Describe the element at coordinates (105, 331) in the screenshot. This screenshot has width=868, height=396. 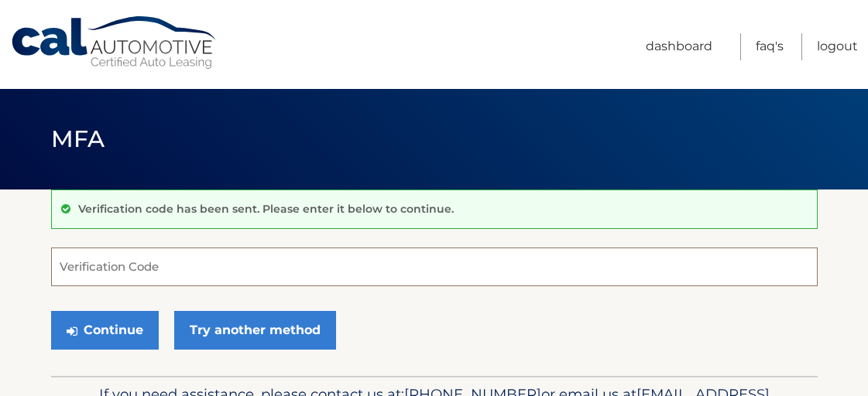
I see `button: Continue` at that location.